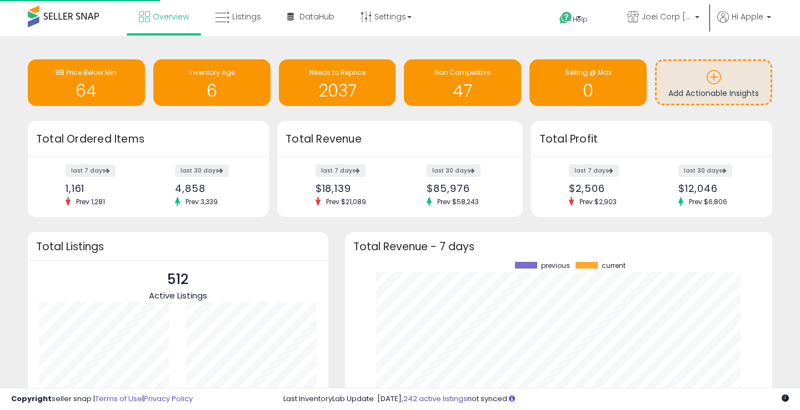 The image size is (800, 410). What do you see at coordinates (708, 202) in the screenshot?
I see `span: Prev: $6,806` at bounding box center [708, 202].